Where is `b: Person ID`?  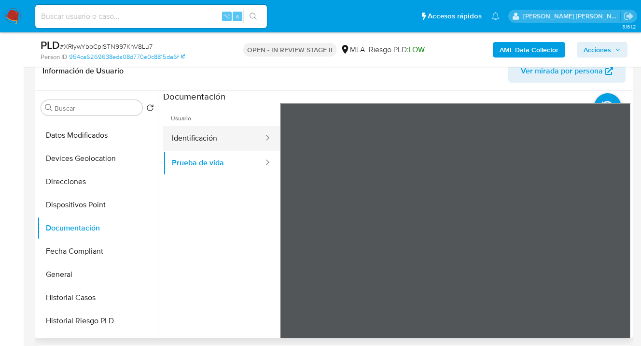 b: Person ID is located at coordinates (54, 57).